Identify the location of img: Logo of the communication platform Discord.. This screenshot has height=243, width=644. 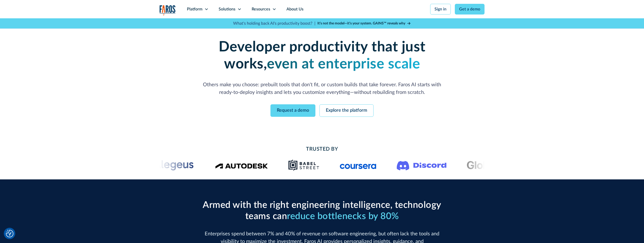
(422, 165).